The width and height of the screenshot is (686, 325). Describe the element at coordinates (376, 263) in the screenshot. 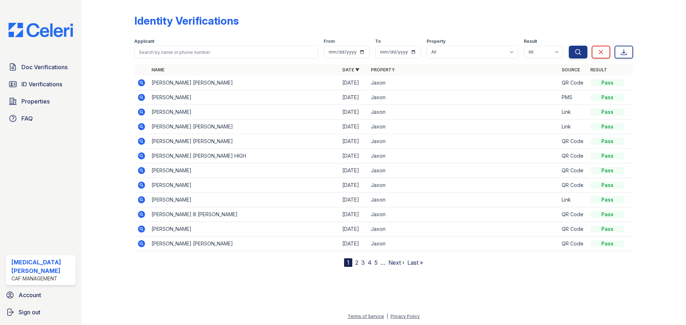

I see `a: 5` at that location.